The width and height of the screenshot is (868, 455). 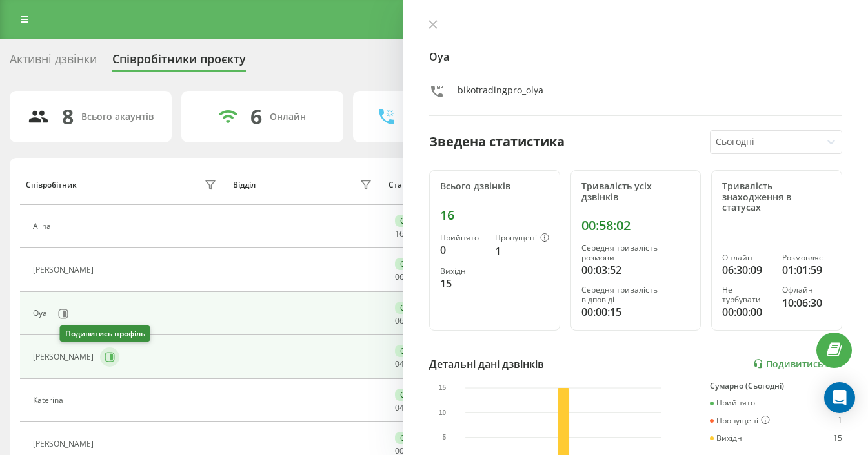 I want to click on div: Розмовляє, so click(x=807, y=258).